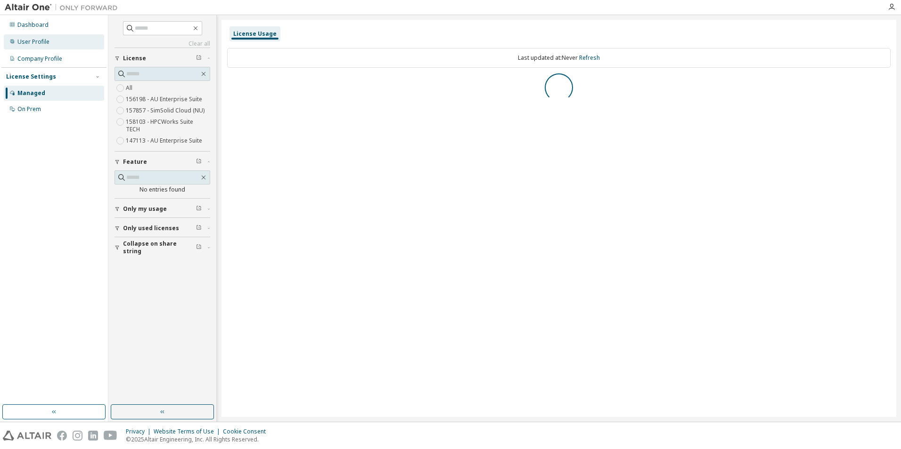 The width and height of the screenshot is (901, 449). I want to click on div: Privacy, so click(139, 432).